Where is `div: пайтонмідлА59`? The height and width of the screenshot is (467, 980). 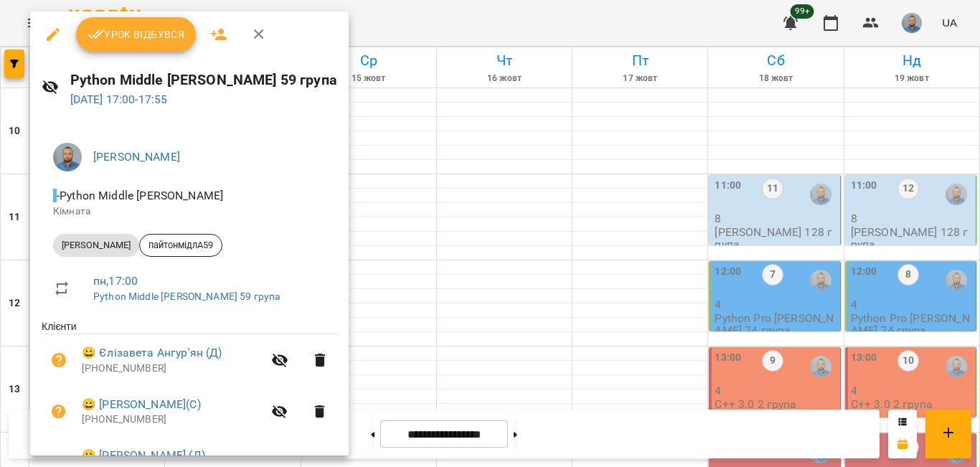 div: пайтонмідлА59 is located at coordinates (181, 245).